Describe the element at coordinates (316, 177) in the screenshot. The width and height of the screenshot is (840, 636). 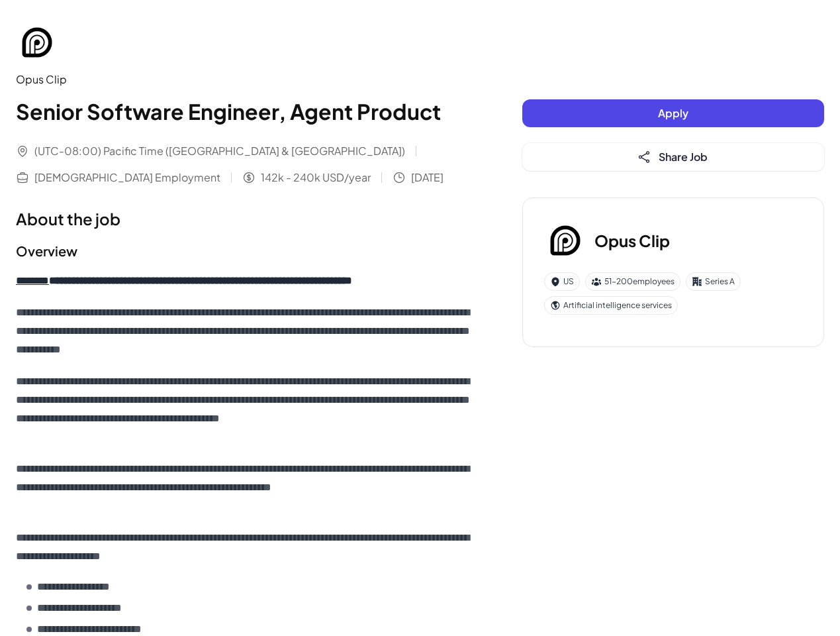
I see `span: 142k - 240k USD/year` at that location.